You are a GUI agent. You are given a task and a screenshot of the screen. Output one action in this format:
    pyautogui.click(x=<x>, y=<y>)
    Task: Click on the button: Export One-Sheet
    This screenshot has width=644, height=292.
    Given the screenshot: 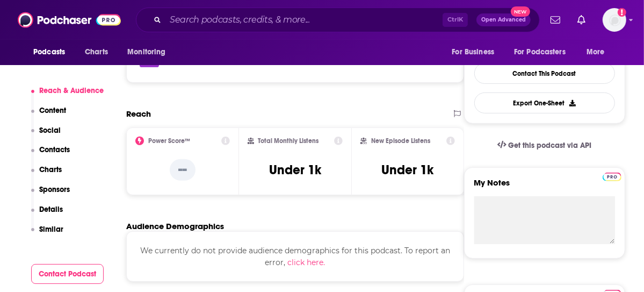 What is the action you would take?
    pyautogui.click(x=545, y=103)
    